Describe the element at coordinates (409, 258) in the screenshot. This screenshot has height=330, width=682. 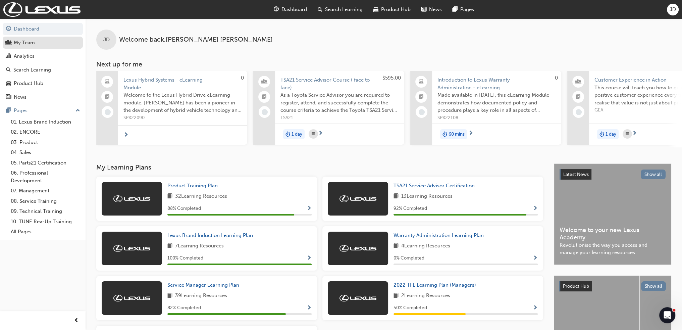
I see `span: 0 % Completed` at that location.